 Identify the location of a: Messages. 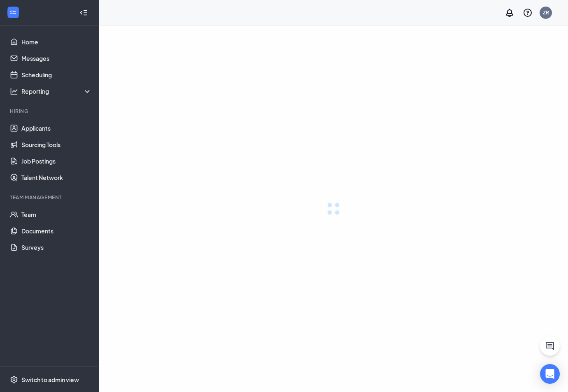
(56, 58).